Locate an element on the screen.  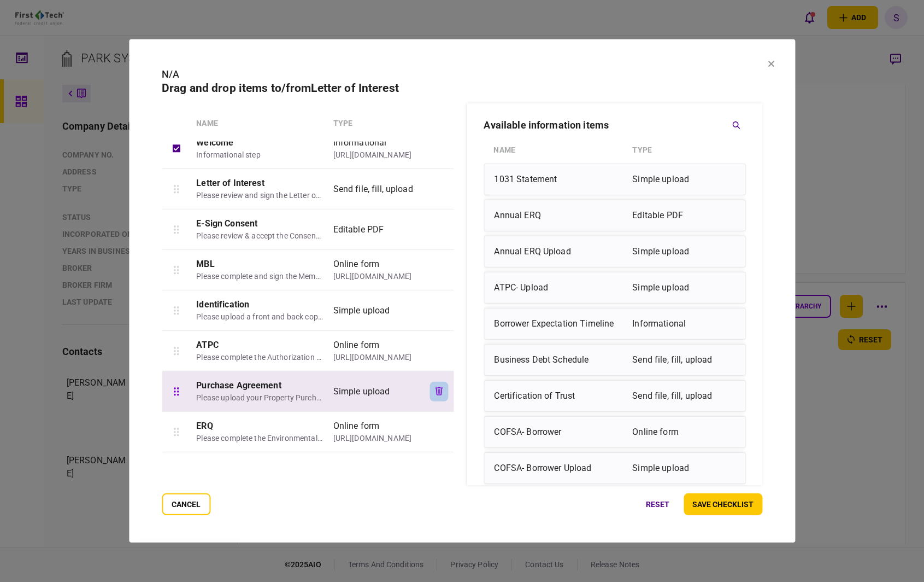
div: COFSA- Borrower UploadSimple upload is located at coordinates (615, 468).